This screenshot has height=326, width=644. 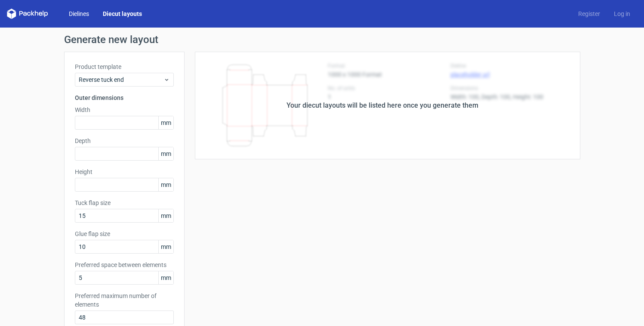 I want to click on h1: Generate new layout, so click(x=322, y=40).